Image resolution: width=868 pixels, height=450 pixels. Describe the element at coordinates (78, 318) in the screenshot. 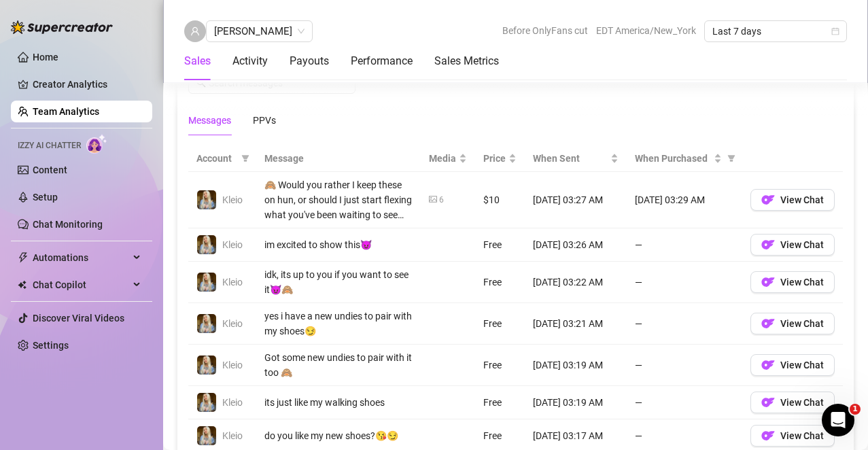

I see `a: Discover Viral Videos` at that location.